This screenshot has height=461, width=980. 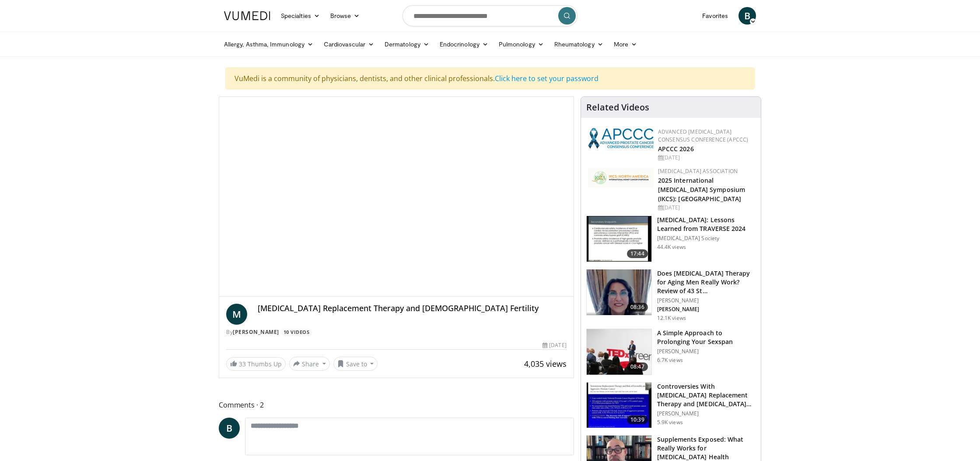 What do you see at coordinates (490, 16) in the screenshot?
I see `input: Search topics, interventions` at bounding box center [490, 16].